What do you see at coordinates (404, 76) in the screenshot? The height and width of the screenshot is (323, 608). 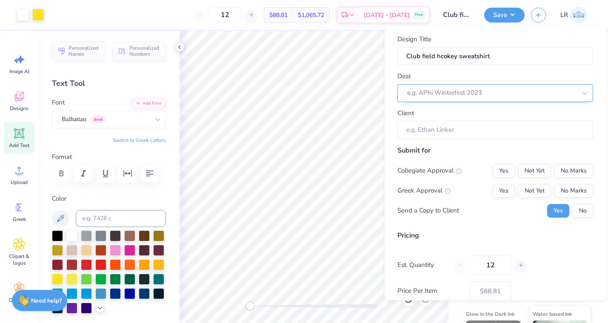 I see `label: Deal` at bounding box center [404, 76].